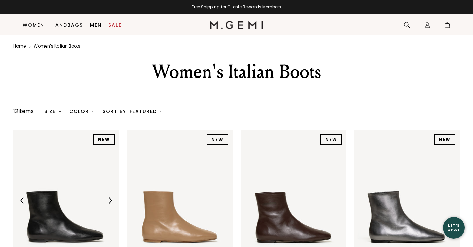  I want to click on div: Sort By: Featured, so click(133, 111).